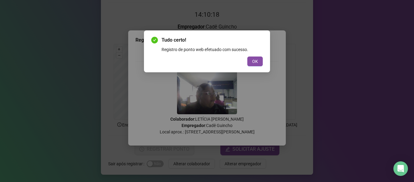 Image resolution: width=414 pixels, height=182 pixels. I want to click on span: check-circle, so click(155, 40).